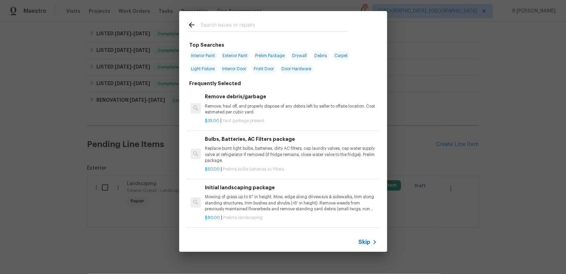 This screenshot has width=566, height=274. Describe the element at coordinates (300, 56) in the screenshot. I see `span: Drywall` at that location.